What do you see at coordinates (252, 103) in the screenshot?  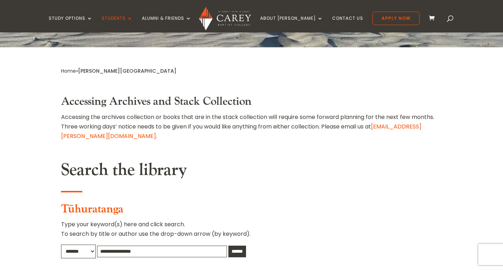 I see `h3: Accessing Archives and Stack Collection` at bounding box center [252, 103].